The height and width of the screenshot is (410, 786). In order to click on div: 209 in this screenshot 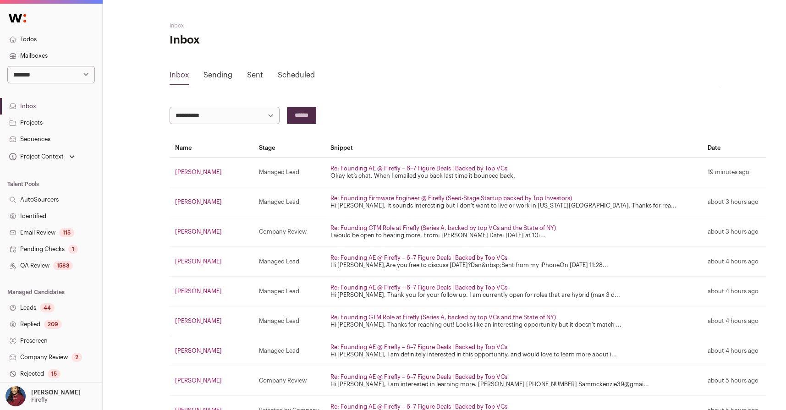, I will do `click(53, 325)`.